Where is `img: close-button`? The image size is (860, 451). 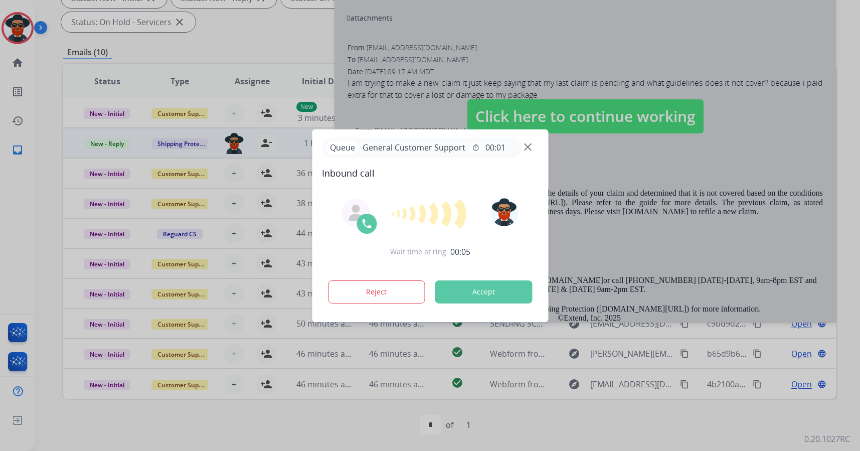
img: close-button is located at coordinates (528, 146).